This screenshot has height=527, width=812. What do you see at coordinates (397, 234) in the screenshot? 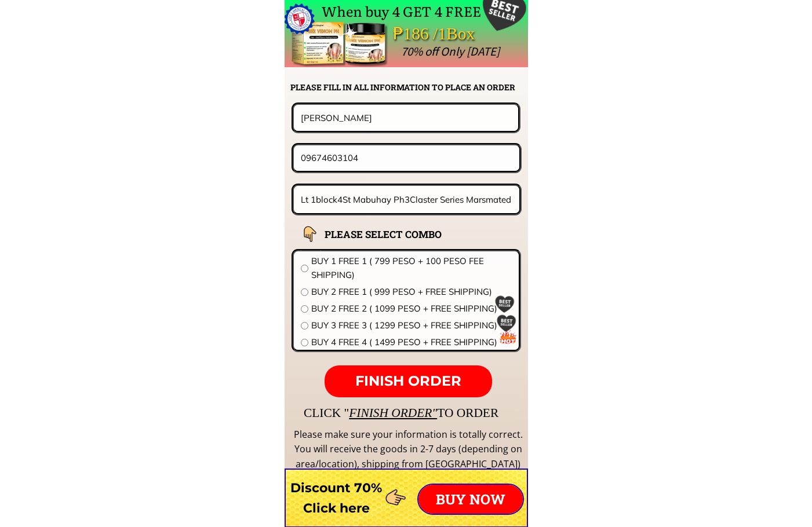
I see `h2: PLEASE SELECT COMBO` at bounding box center [397, 234].